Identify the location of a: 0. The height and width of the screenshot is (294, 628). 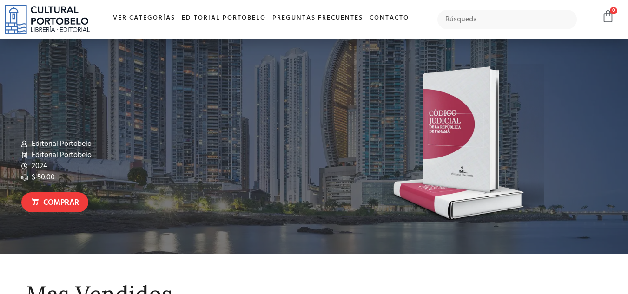
(608, 16).